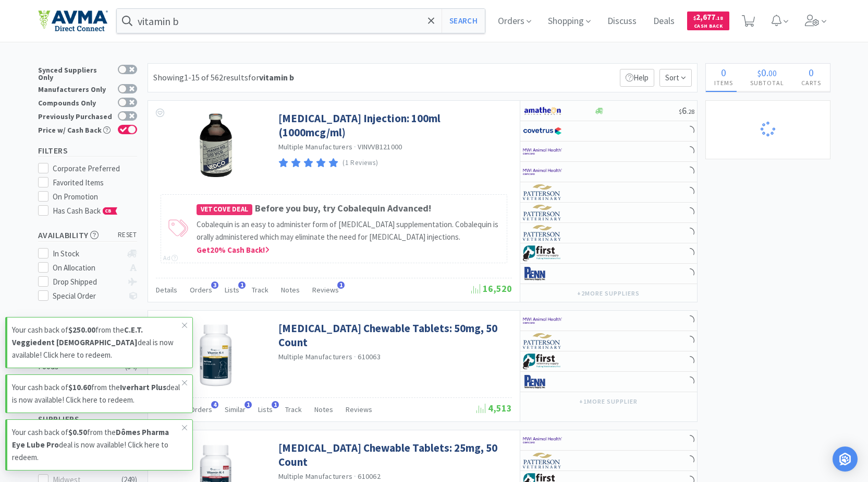  I want to click on input: Search by item, sku, manufacturer, ingredient, size..., so click(301, 21).